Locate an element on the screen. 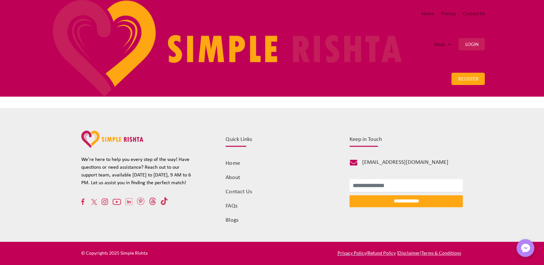 This screenshot has height=265, width=544. span: Refund Policy is located at coordinates (381, 253).